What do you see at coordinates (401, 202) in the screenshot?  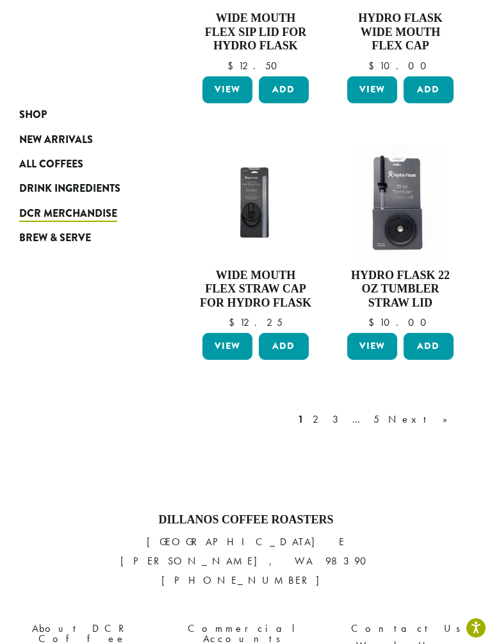 I see `img: 22oz-Tumbler-Straw-Lid-Hydro-Flask-300x300.jpg` at bounding box center [401, 202].